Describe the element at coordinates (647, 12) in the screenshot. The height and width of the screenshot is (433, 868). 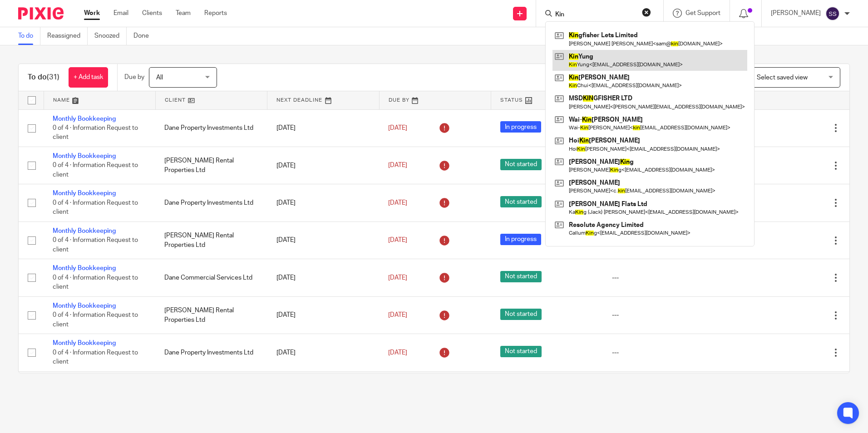
I see `button: Clear` at that location.